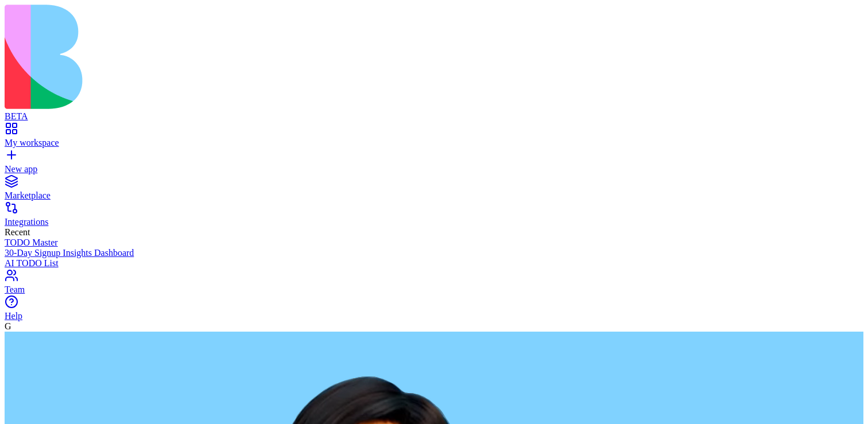 The width and height of the screenshot is (868, 424). What do you see at coordinates (434, 191) in the screenshot?
I see `a: Marketplace` at bounding box center [434, 191].